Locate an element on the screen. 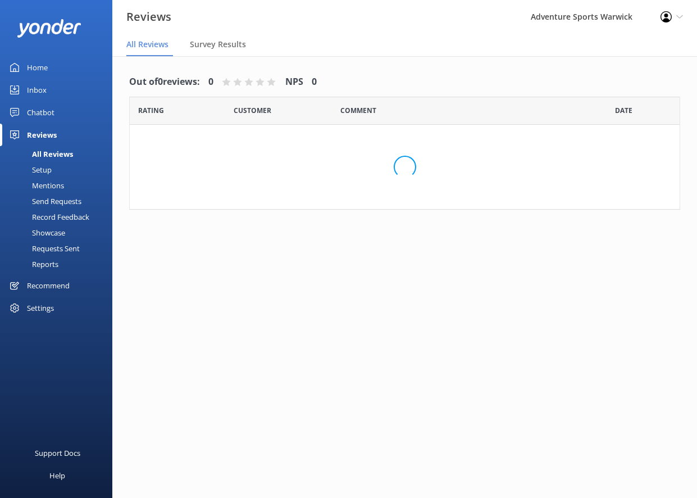  a: All Reviews is located at coordinates (60, 154).